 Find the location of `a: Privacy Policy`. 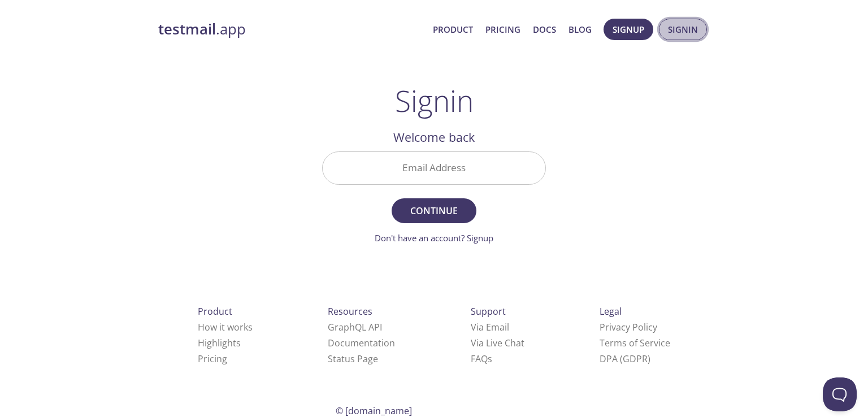

a: Privacy Policy is located at coordinates (629, 327).